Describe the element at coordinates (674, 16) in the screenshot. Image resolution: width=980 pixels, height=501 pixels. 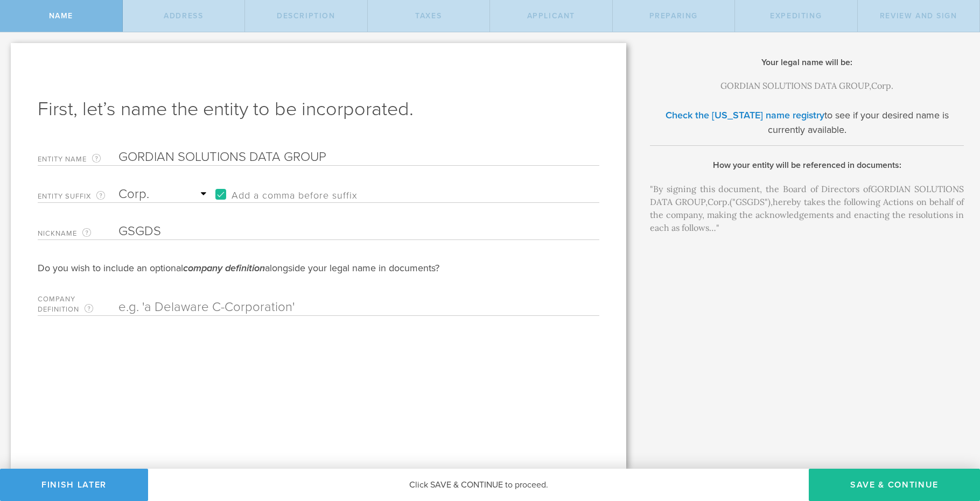
I see `span: Preparing` at that location.